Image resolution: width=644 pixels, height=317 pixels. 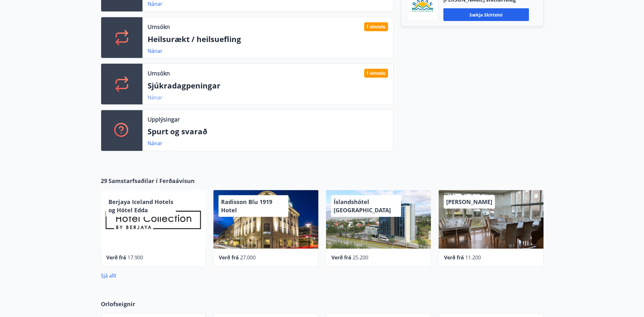 I want to click on span: 27.000, so click(x=248, y=257).